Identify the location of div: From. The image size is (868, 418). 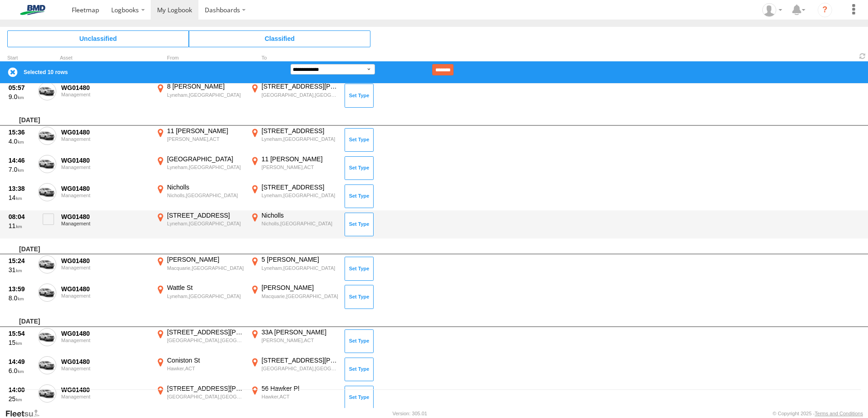
(200, 58).